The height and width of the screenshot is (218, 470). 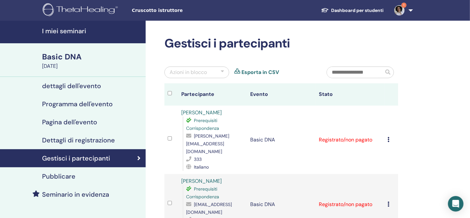 I want to click on img: default.jpg, so click(x=399, y=10).